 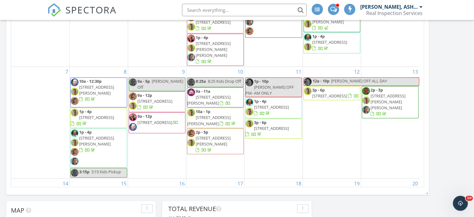 What do you see at coordinates (245, 10) in the screenshot?
I see `input: Search everything...` at bounding box center [245, 10].